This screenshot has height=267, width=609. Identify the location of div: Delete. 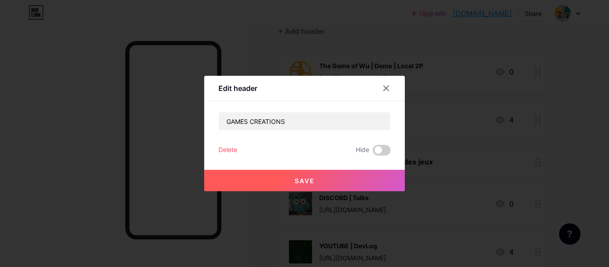
(228, 150).